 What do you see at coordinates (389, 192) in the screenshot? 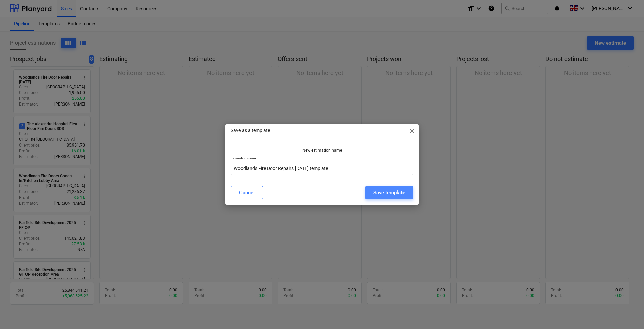
I see `div: Save template` at bounding box center [389, 192].